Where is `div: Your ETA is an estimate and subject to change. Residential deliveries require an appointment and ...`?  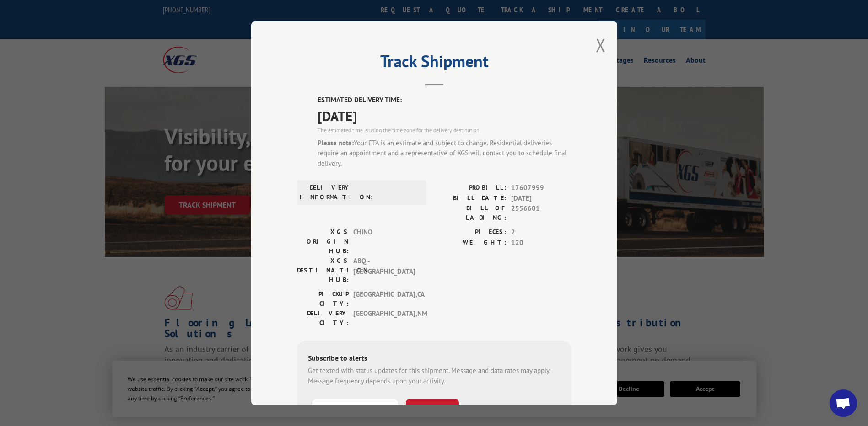
div: Your ETA is an estimate and subject to change. Residential deliveries require an appointment and ... is located at coordinates (444, 154).